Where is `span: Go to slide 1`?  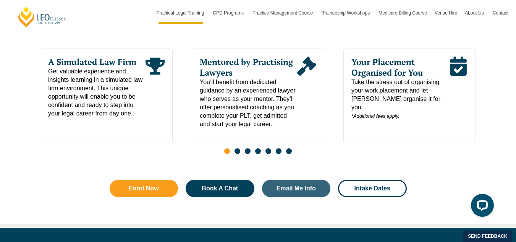
span: Go to slide 1 is located at coordinates (227, 151).